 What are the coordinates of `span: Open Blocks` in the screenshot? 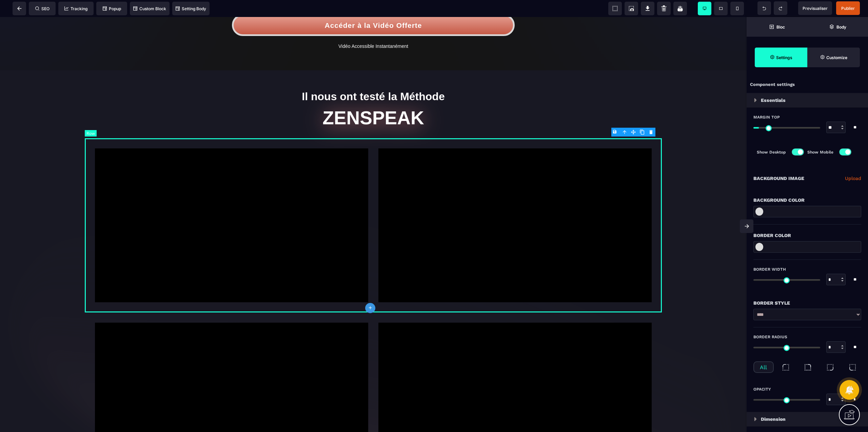 It's located at (777, 26).